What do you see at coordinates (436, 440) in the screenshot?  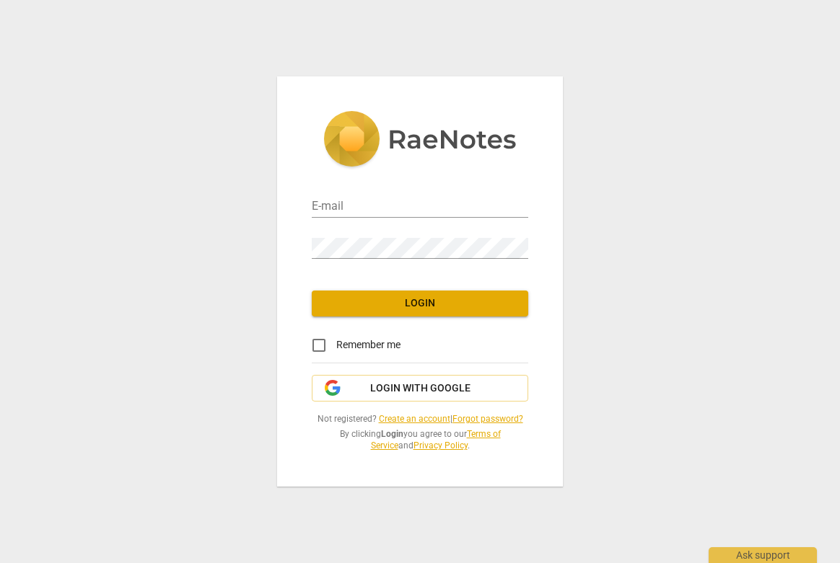 I see `a: Terms of Service` at bounding box center [436, 440].